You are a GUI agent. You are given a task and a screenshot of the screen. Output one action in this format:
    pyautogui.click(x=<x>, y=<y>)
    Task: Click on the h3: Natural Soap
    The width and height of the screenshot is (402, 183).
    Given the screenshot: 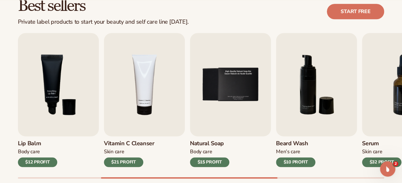 What is the action you would take?
    pyautogui.click(x=210, y=144)
    